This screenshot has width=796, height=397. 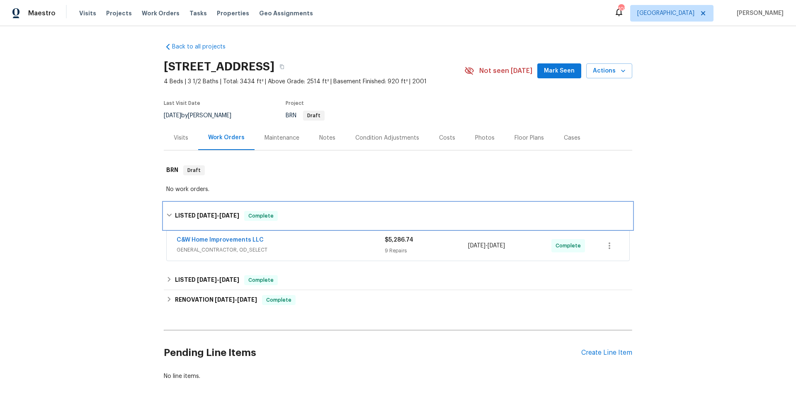 I want to click on div: No line items., so click(x=398, y=376).